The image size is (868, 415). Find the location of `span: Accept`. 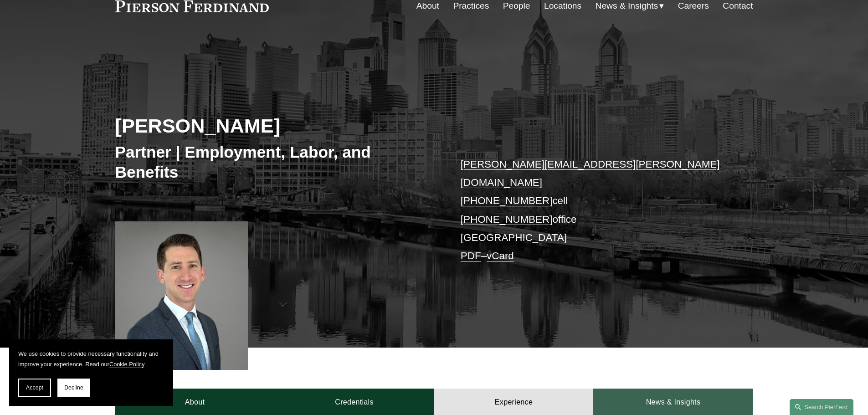

span: Accept is located at coordinates (35, 388).